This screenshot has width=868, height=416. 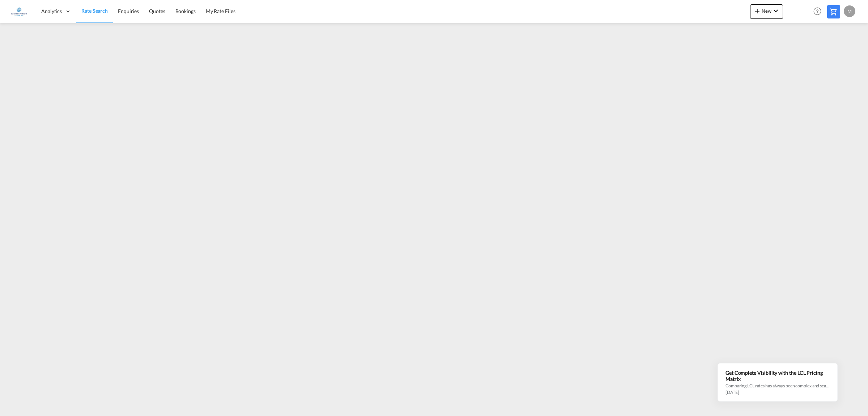 I want to click on span: Rate Search, so click(x=94, y=10).